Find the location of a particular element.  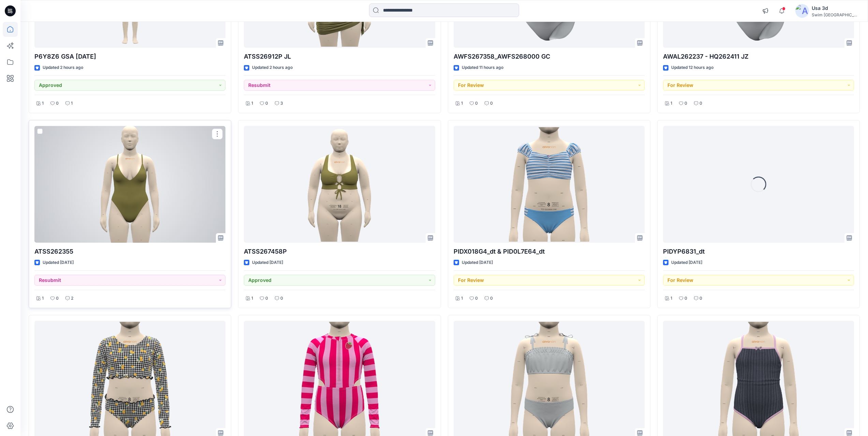

p: PIDX018G4_dt & PID0L7E64_dt is located at coordinates (549, 252).